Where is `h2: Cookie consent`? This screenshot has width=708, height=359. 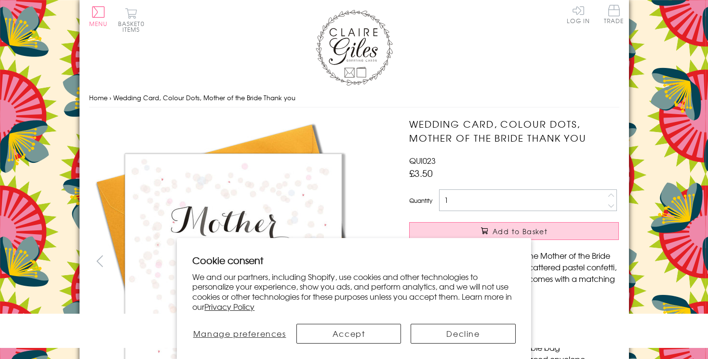
h2: Cookie consent is located at coordinates (354, 260).